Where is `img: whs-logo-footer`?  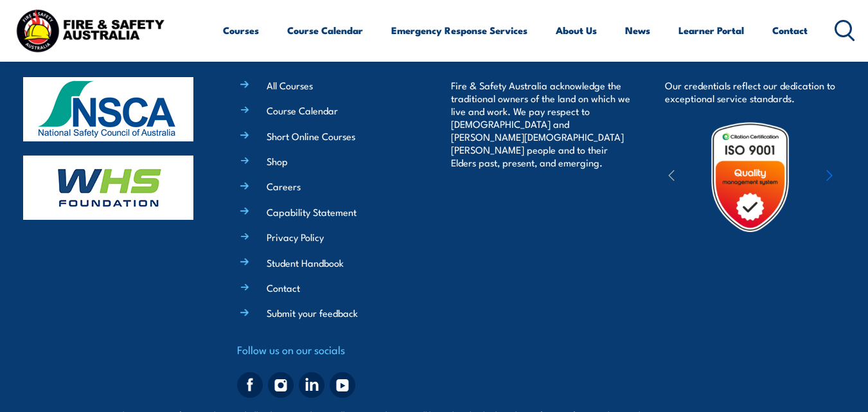
img: whs-logo-footer is located at coordinates (108, 188).